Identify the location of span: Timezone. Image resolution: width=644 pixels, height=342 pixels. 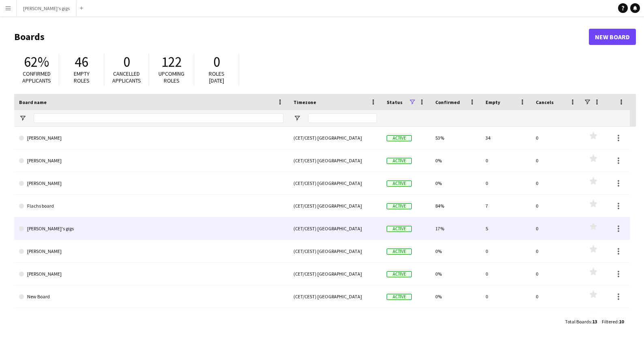
(305, 102).